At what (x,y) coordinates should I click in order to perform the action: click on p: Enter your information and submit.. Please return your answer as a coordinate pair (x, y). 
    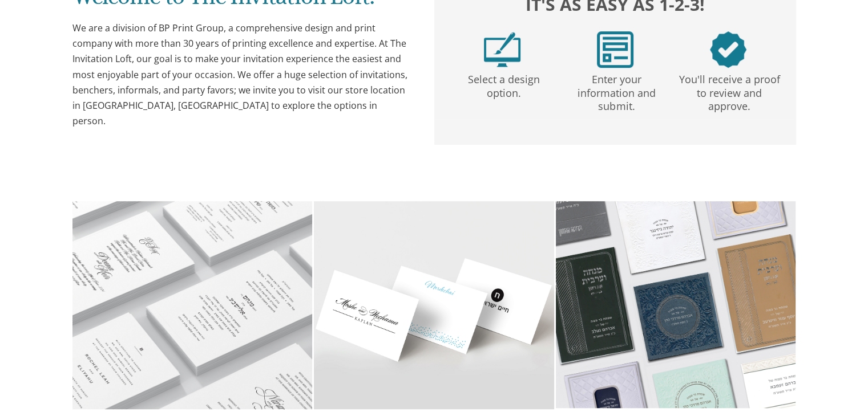
    Looking at the image, I should click on (616, 91).